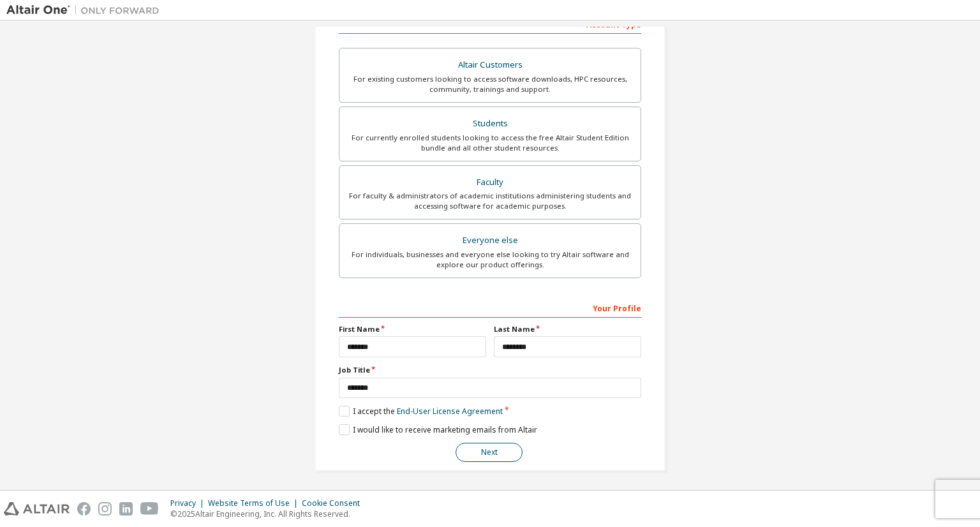 The height and width of the screenshot is (527, 980). What do you see at coordinates (421, 411) in the screenshot?
I see `label: I accept the` at bounding box center [421, 411].